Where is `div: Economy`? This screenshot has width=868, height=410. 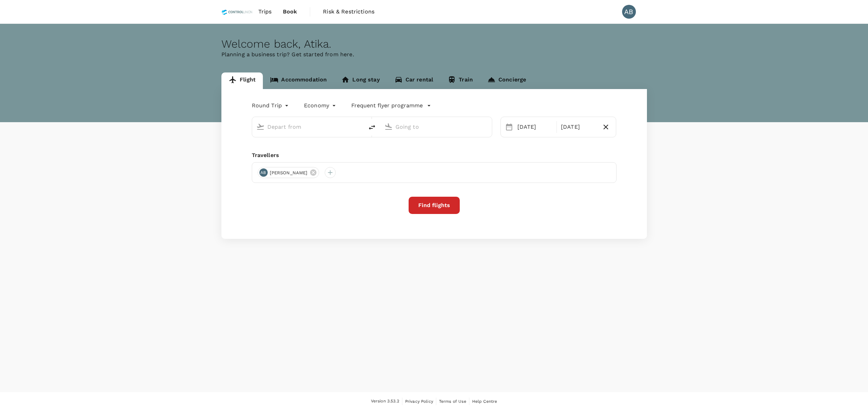
div: Economy is located at coordinates (321, 106).